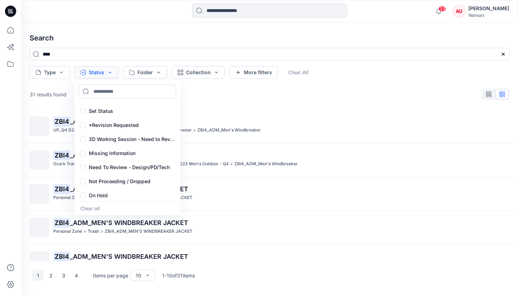 The width and height of the screenshot is (518, 295). What do you see at coordinates (148, 232) in the screenshot?
I see `p: ZBI4_ADM_MEN'S WINDBREAKER JACKET` at bounding box center [148, 232].